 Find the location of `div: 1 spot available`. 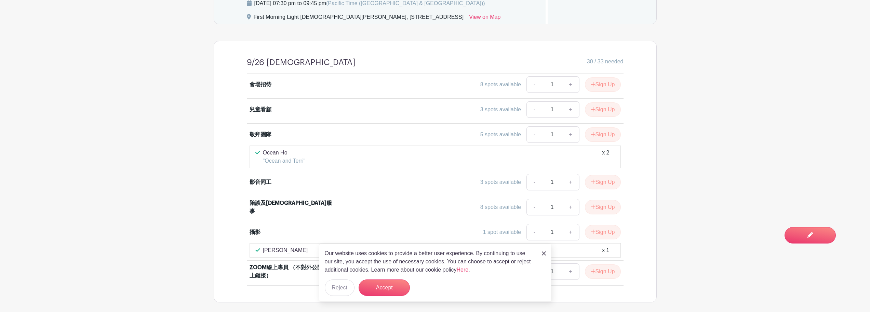

div: 1 spot available is located at coordinates (502, 232).